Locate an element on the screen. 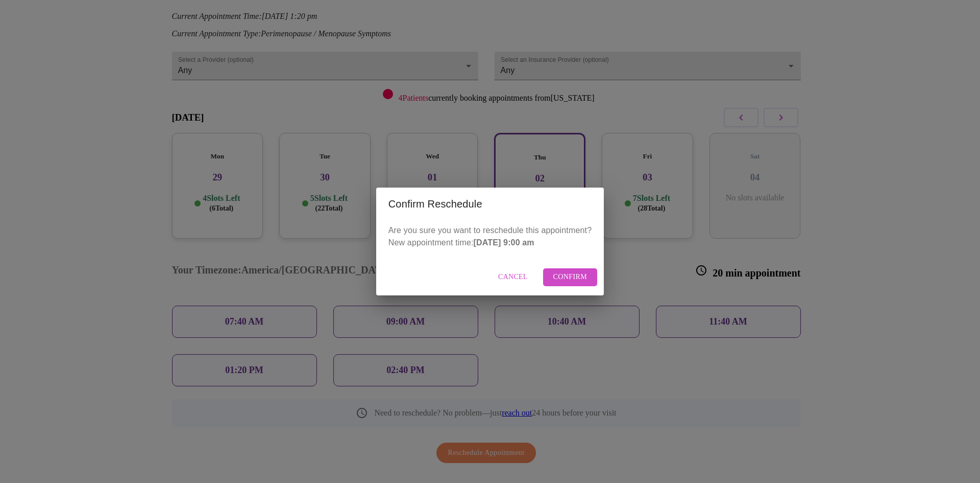  h2: Confirm Reschedule is located at coordinates (490, 204).